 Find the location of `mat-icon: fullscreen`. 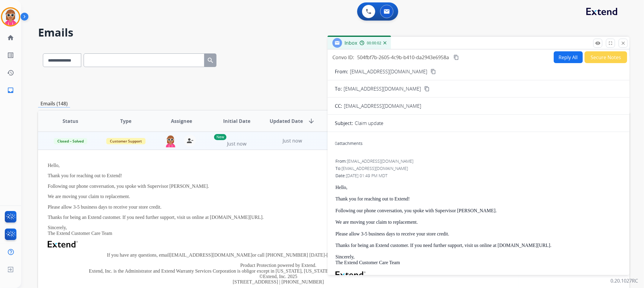

mat-icon: fullscreen is located at coordinates (611, 43).